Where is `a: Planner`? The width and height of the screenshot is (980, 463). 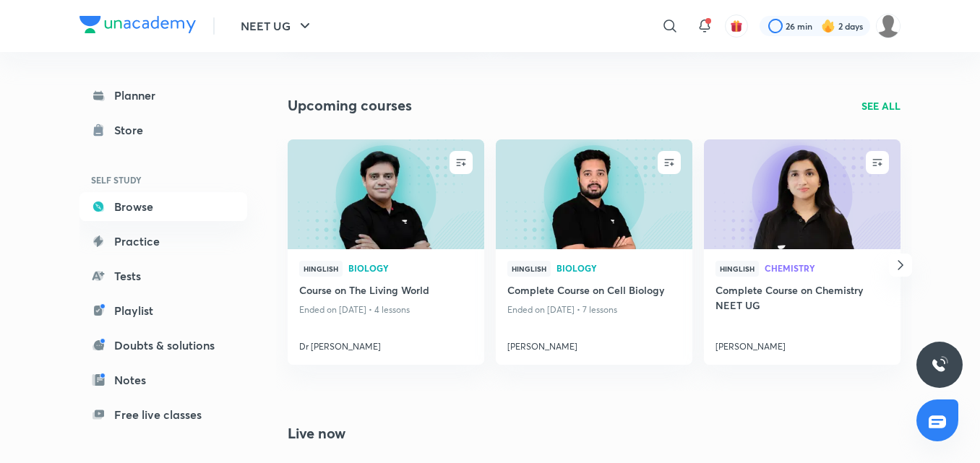
a: Planner is located at coordinates (163, 96).